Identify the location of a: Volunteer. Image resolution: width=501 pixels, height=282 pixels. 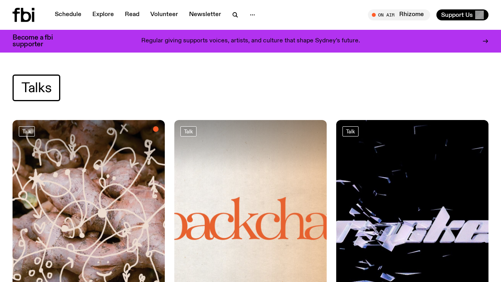
(164, 15).